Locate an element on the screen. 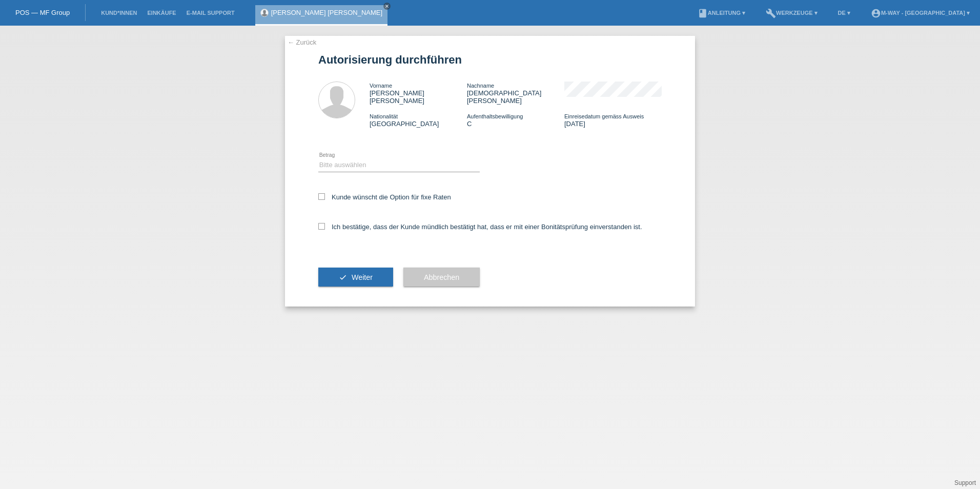 The image size is (980, 489). a: ← Zurück is located at coordinates (302, 42).